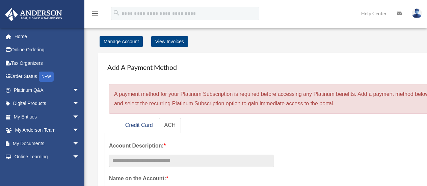 This screenshot has height=186, width=427. What do you see at coordinates (47, 90) in the screenshot?
I see `a: Platinum Q&Aarrow_drop_down` at bounding box center [47, 90].